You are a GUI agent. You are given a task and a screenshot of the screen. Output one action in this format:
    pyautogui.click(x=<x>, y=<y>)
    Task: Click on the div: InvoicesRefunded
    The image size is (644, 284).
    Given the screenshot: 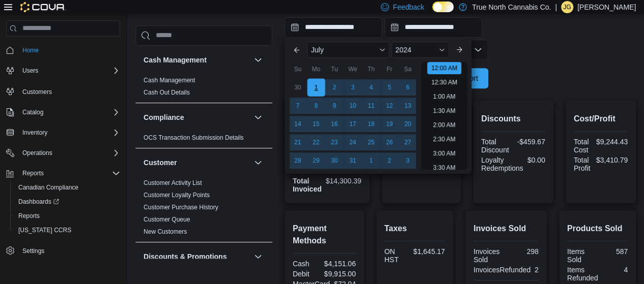 What is the action you would take?
    pyautogui.click(x=502, y=270)
    